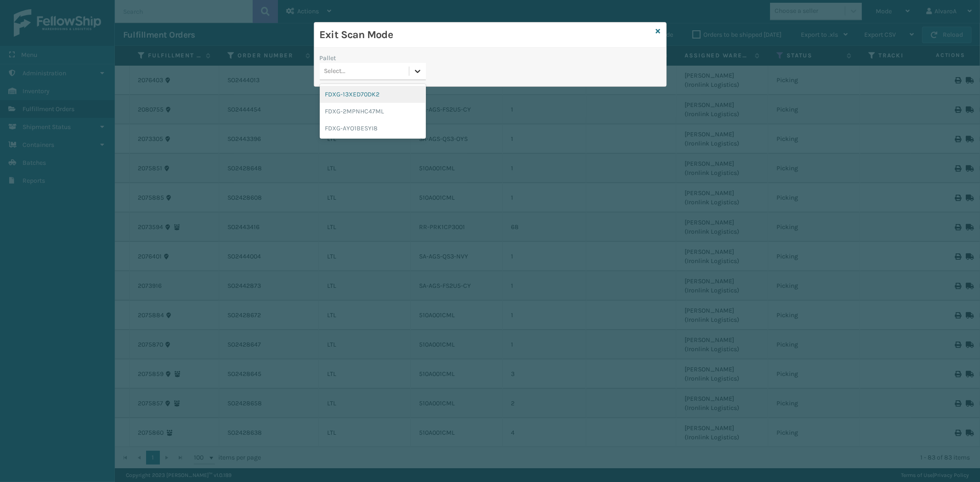 The width and height of the screenshot is (980, 482). Describe the element at coordinates (335, 71) in the screenshot. I see `div: Select...` at that location.